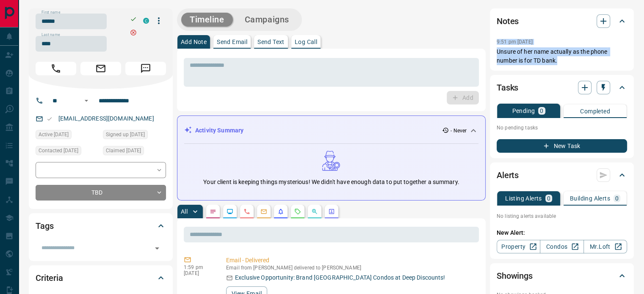 Image resolution: width=644 pixels, height=294 pixels. I want to click on a: Mr.Loft, so click(605, 246).